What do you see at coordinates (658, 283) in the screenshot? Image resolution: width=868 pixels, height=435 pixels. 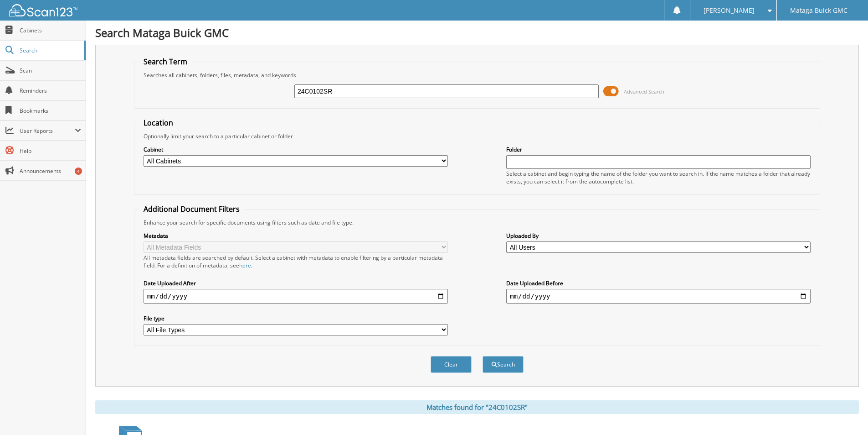 I see `label: Date Uploaded Before` at bounding box center [658, 283].